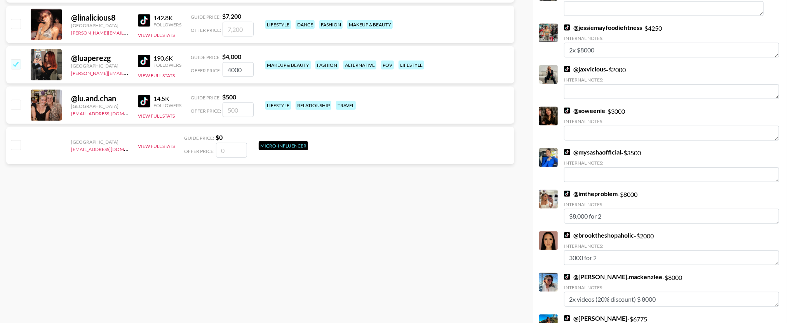  Describe the element at coordinates (593, 152) in the screenshot. I see `a: @mysashaofficial` at that location.